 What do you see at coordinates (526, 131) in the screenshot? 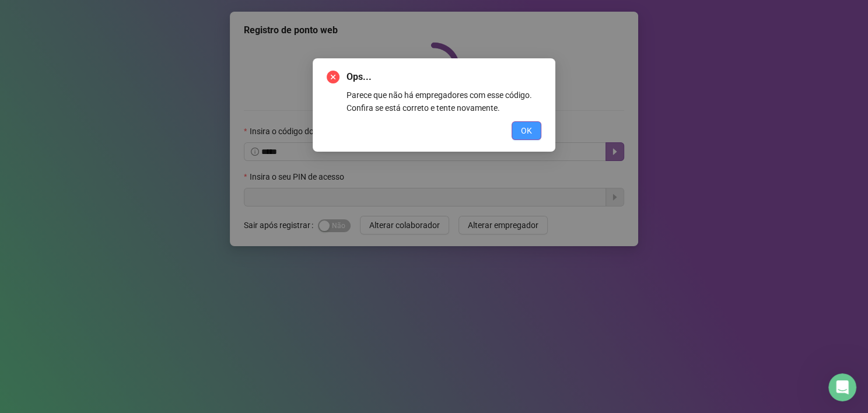
I see `span: OK` at bounding box center [526, 131].